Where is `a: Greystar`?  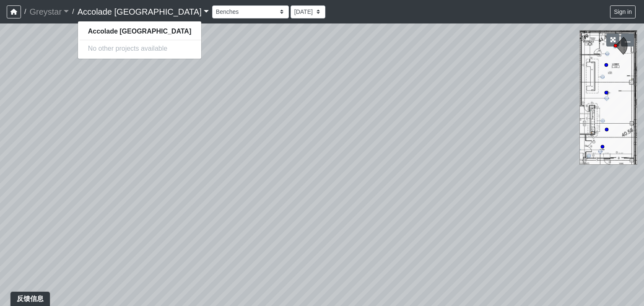
a: Greystar is located at coordinates (49, 11).